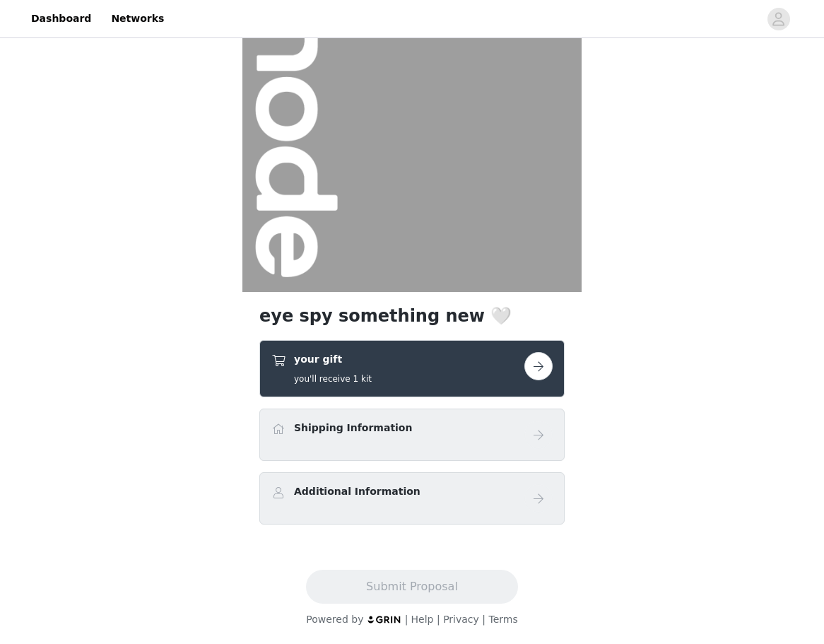 The width and height of the screenshot is (824, 644). What do you see at coordinates (412, 498) in the screenshot?
I see `div: Additional Information` at bounding box center [412, 498].